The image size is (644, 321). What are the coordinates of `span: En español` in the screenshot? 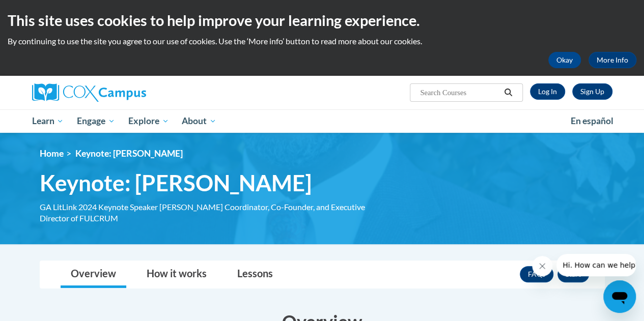 It's located at (592, 121).